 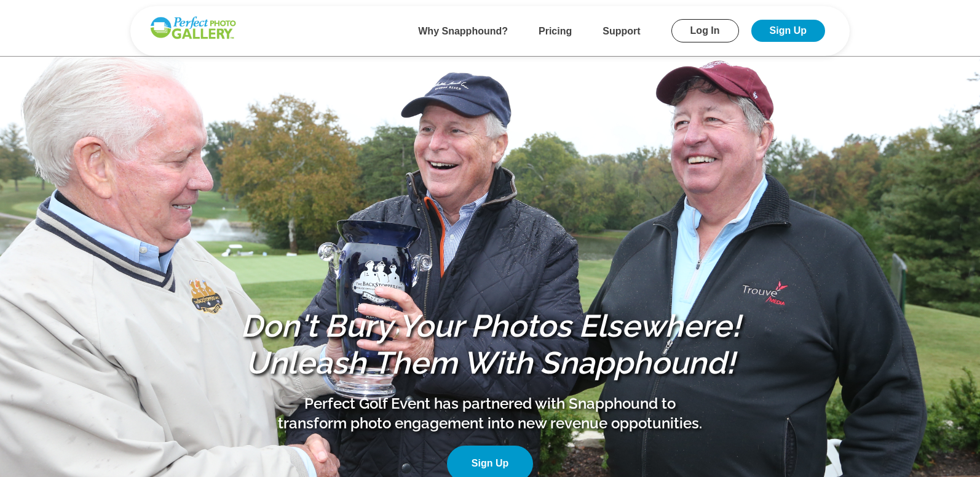 What do you see at coordinates (556, 31) in the screenshot?
I see `a: Pricing` at bounding box center [556, 31].